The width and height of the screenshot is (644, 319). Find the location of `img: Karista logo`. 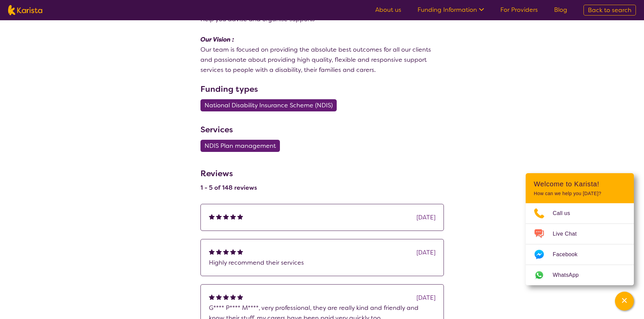

img: Karista logo is located at coordinates (25, 10).